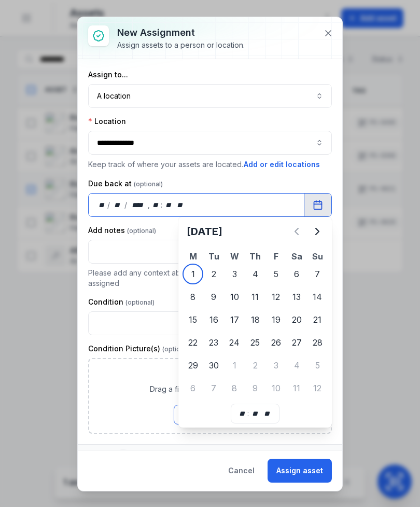 The height and width of the screenshot is (507, 420). Describe the element at coordinates (137, 205) in the screenshot. I see `div: year,` at that location.